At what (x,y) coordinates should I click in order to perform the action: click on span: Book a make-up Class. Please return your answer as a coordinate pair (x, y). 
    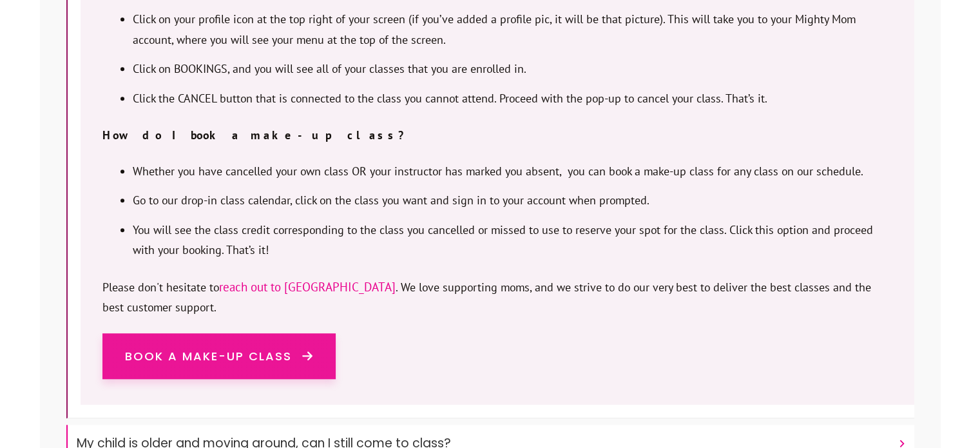
    Looking at the image, I should click on (208, 356).